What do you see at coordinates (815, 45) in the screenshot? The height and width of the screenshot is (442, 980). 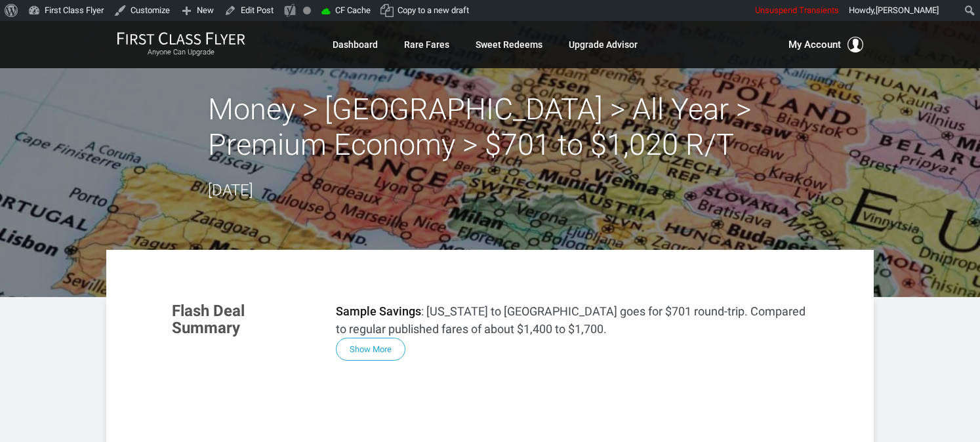 I see `span: My Account` at bounding box center [815, 45].